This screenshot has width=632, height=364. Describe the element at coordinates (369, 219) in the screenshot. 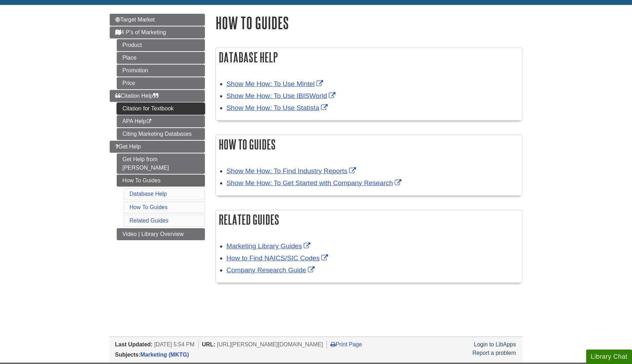

I see `h2: Related Guides` at that location.